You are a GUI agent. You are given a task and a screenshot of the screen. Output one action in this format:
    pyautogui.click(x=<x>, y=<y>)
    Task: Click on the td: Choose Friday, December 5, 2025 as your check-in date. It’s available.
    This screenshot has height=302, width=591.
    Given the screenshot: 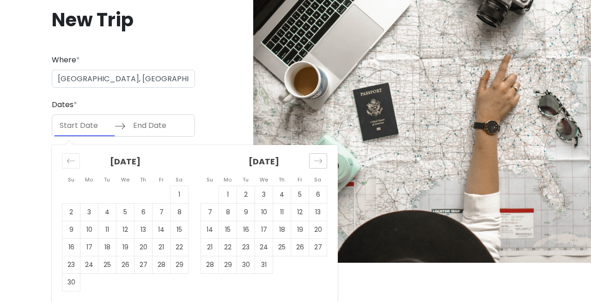 What is the action you would take?
    pyautogui.click(x=300, y=195)
    